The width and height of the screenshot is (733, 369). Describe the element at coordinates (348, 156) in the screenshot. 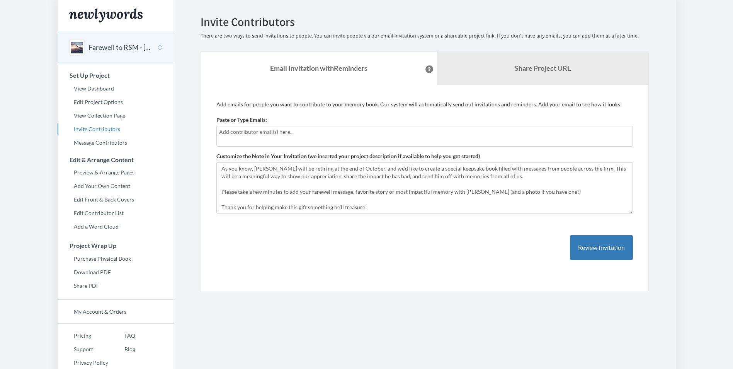

I see `label: Customize the Note in Your Invitation (we inserted your project description if available to help ...` at that location.